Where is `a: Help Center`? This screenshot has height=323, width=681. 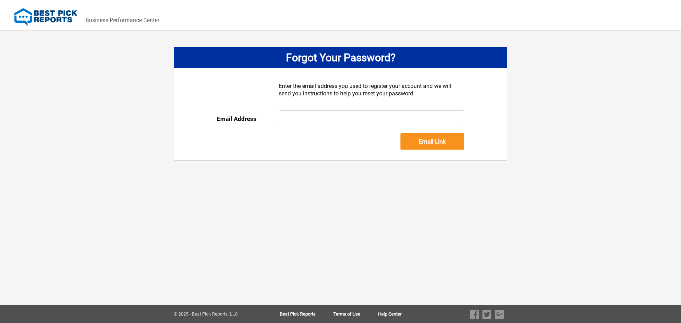
a: Help Center is located at coordinates (390, 314).